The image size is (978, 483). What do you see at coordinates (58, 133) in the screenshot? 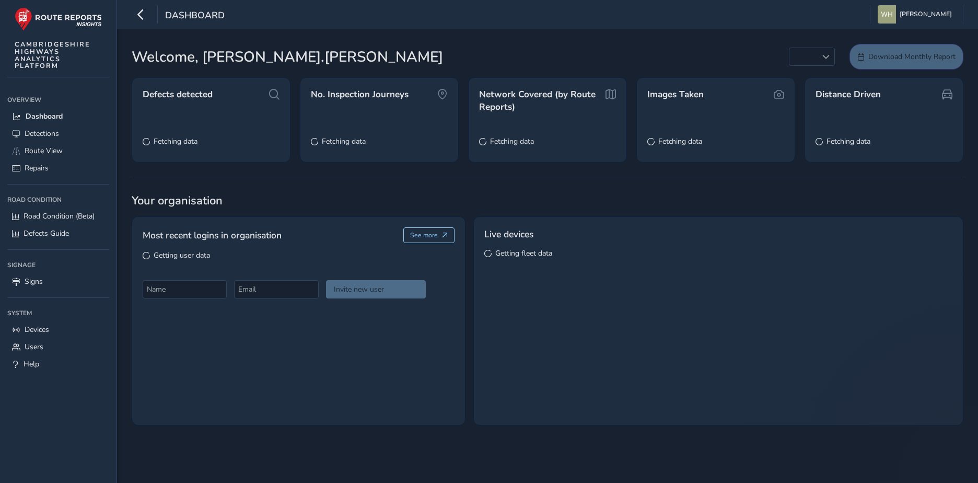
I see `a: Detections` at bounding box center [58, 133].